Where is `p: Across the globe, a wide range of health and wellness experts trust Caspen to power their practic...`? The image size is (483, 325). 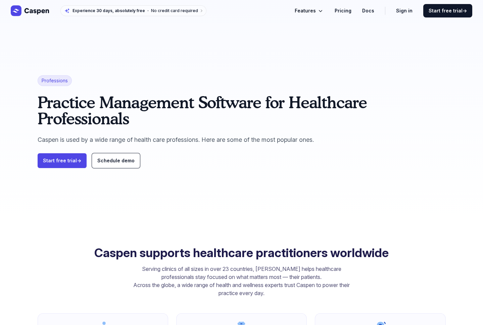
p: Across the globe, a wide range of health and wellness experts trust Caspen to power their practic... is located at coordinates (242, 289).